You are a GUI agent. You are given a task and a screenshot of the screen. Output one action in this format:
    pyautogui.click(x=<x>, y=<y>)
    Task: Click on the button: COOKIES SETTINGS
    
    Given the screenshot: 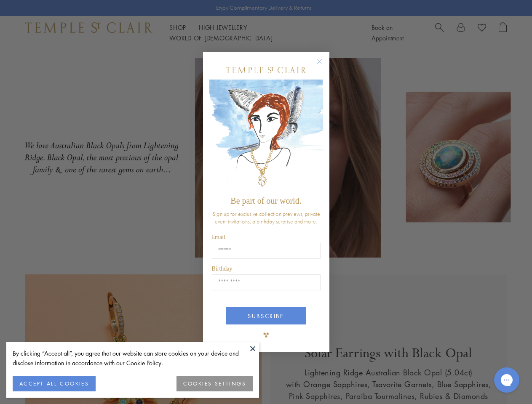 What is the action you would take?
    pyautogui.click(x=215, y=384)
    